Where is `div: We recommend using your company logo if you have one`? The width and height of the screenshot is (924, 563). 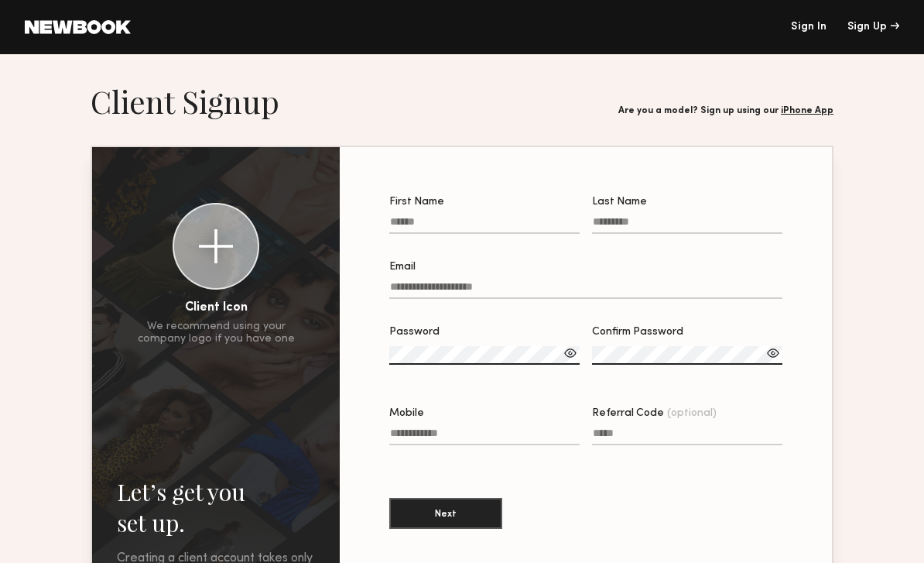 div: We recommend using your company logo if you have one is located at coordinates (216, 333).